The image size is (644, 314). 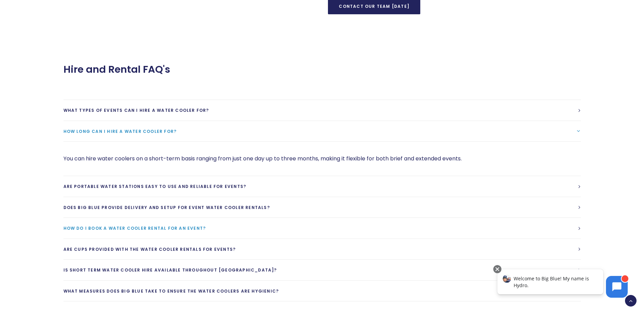 I want to click on span: How do I book a water cooler rental for an event?, so click(x=135, y=228).